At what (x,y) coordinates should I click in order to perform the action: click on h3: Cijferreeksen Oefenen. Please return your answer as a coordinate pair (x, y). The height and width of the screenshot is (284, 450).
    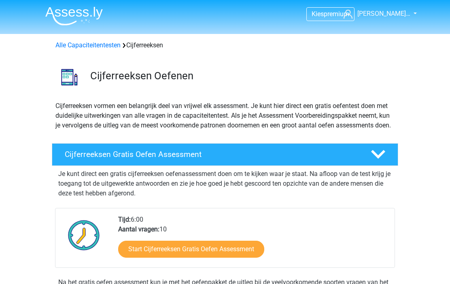
    Looking at the image, I should click on (241, 76).